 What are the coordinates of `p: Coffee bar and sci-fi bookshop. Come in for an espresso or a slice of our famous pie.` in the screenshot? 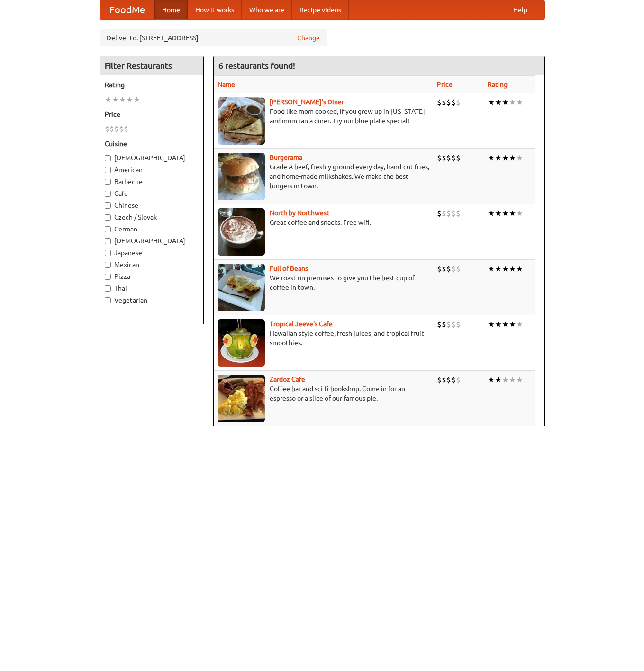 It's located at (323, 394).